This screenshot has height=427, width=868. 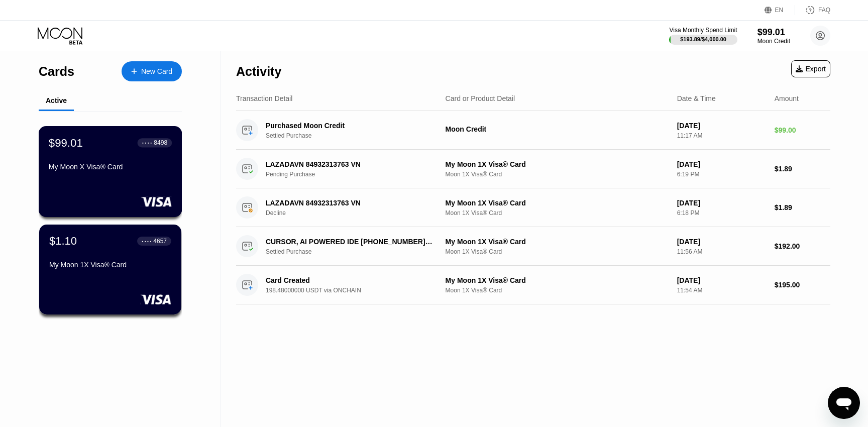 What do you see at coordinates (356, 213) in the screenshot?
I see `div: Decline` at bounding box center [356, 213].